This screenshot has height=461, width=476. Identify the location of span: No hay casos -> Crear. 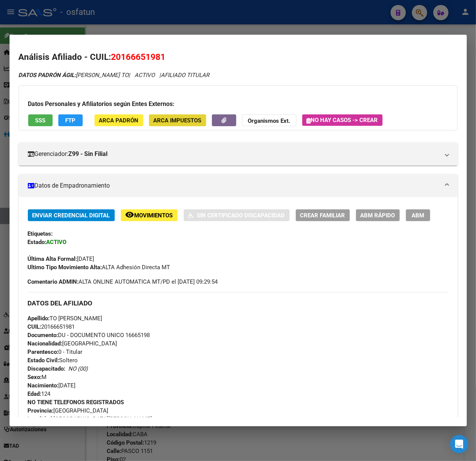
(342, 120).